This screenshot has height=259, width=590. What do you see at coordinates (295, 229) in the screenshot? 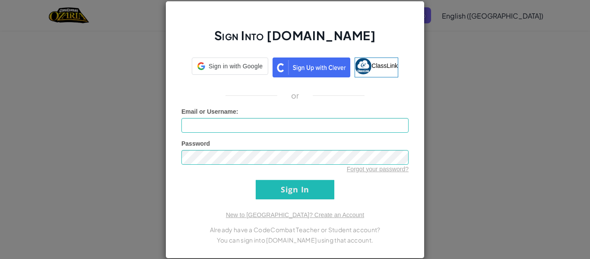
I see `p: Already have a CodeCombat Teacher or Student account?` at bounding box center [295, 229].